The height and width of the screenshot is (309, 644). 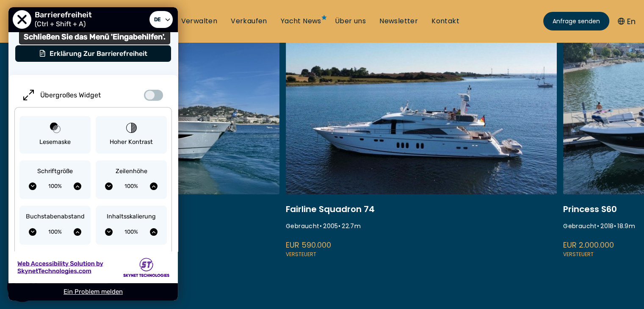 What do you see at coordinates (131, 186) in the screenshot?
I see `span: Aktuelle Zeilenhöhe` at bounding box center [131, 186].